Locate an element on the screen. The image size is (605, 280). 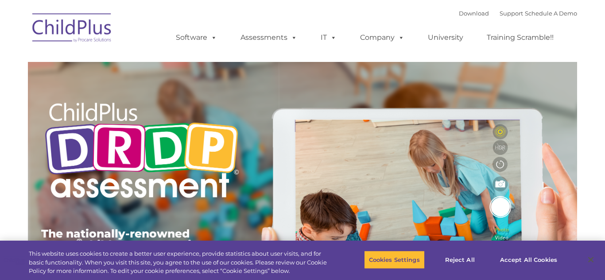
a: Company is located at coordinates (382, 38).